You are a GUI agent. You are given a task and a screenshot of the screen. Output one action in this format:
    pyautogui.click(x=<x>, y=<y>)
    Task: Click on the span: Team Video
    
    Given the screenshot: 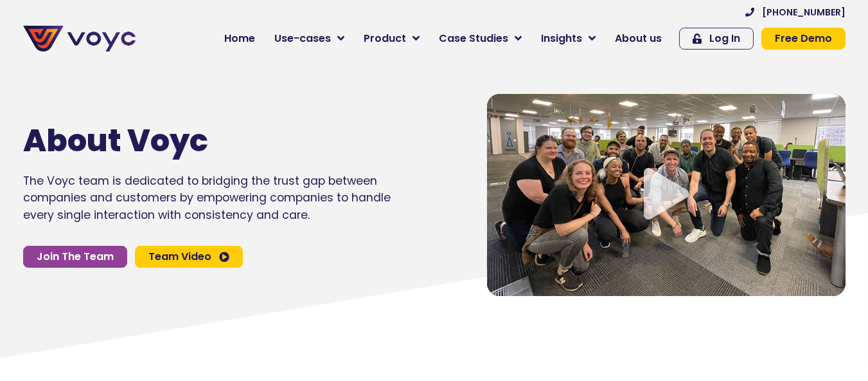 What is the action you would take?
    pyautogui.click(x=180, y=257)
    